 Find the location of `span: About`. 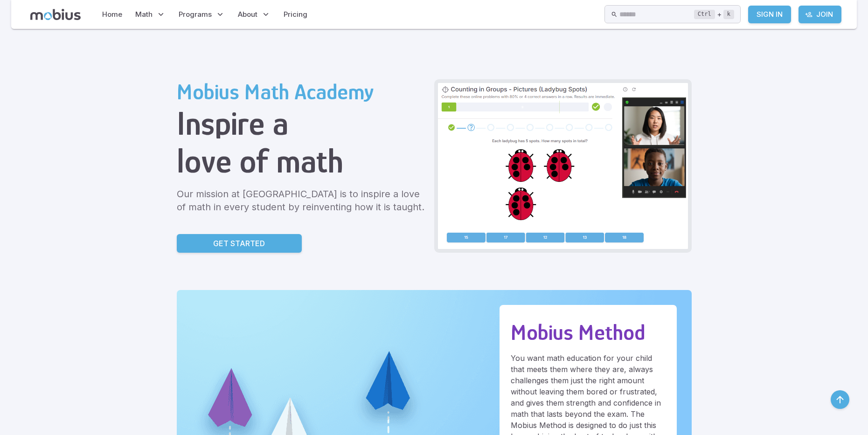

span: About is located at coordinates (248, 15).